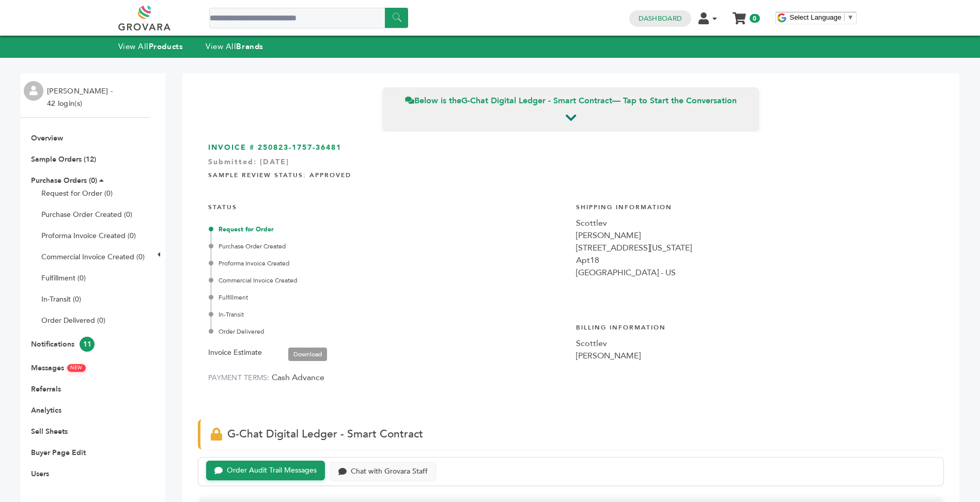 This screenshot has height=502, width=980. Describe the element at coordinates (235, 353) in the screenshot. I see `label: Invoice Estimate` at that location.